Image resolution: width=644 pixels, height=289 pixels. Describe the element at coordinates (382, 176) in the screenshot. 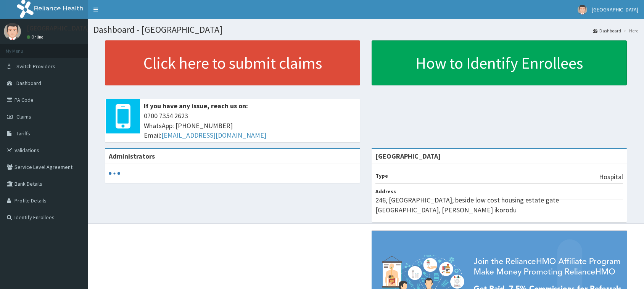

I see `b: Type` at that location.